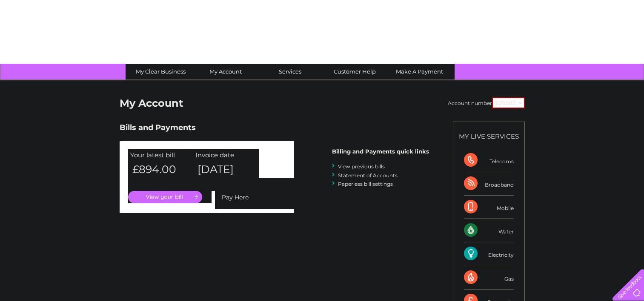 The height and width of the screenshot is (301, 644). Describe the element at coordinates (365, 184) in the screenshot. I see `a: Paperless bill settings` at that location.